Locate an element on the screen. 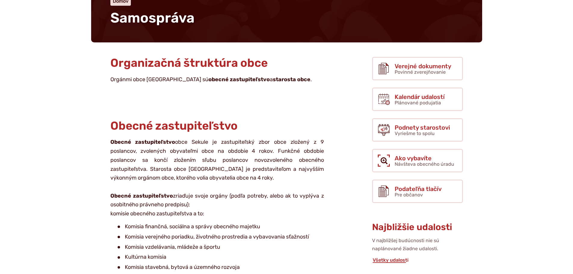 This screenshot has height=274, width=573. span: Verejné dokumenty is located at coordinates (423, 66).